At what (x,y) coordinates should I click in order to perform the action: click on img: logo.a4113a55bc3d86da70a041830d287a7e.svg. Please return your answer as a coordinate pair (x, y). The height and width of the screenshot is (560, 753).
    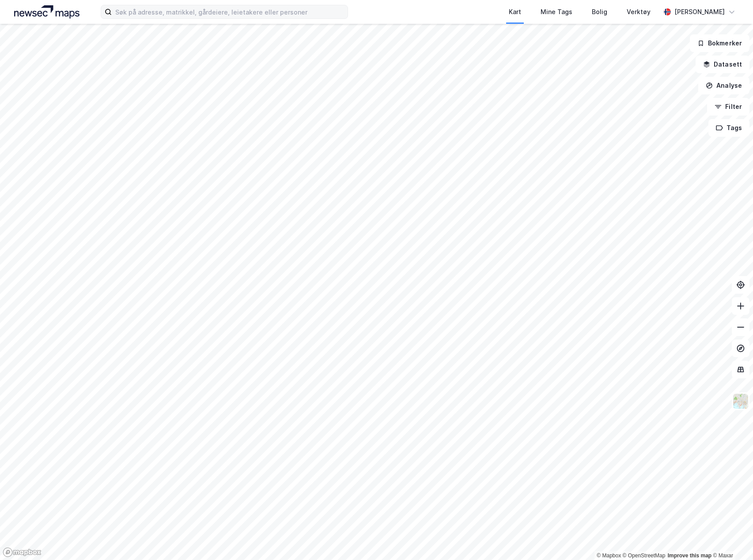
    Looking at the image, I should click on (47, 12).